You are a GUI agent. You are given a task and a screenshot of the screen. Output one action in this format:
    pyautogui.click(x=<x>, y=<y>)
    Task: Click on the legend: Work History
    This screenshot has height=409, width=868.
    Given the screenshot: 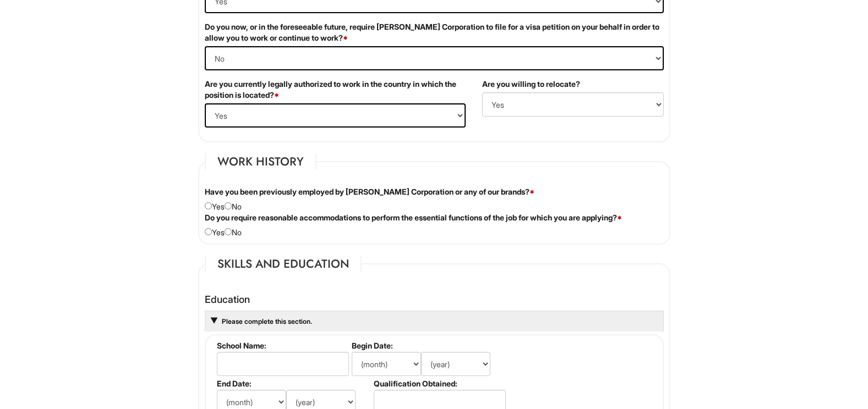 What is the action you would take?
    pyautogui.click(x=261, y=162)
    